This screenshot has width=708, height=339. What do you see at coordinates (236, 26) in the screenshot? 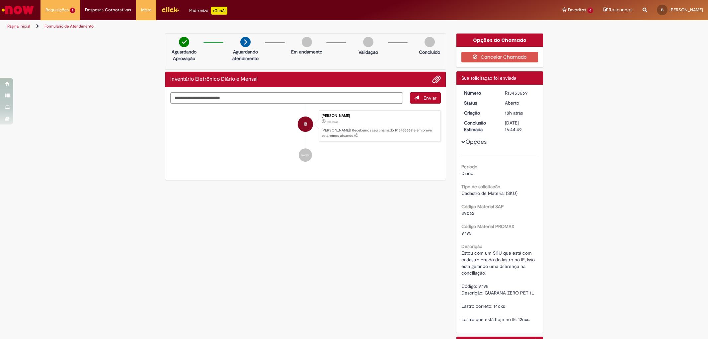
I see `ul: Trilhas de página` at bounding box center [236, 26].